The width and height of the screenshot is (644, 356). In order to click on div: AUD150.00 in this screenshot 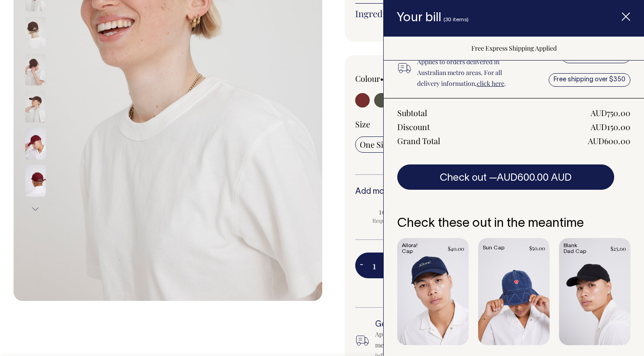, I will do `click(610, 127)`.